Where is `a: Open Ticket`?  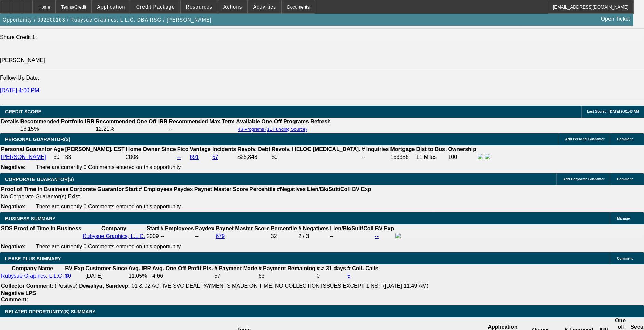
a: Open Ticket is located at coordinates (616, 19).